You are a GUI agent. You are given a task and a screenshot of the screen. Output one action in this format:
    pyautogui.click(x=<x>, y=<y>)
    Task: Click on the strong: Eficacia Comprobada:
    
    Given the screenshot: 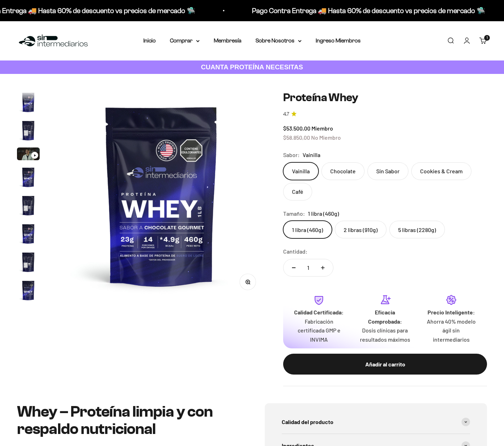 What is the action you would take?
    pyautogui.click(x=385, y=317)
    